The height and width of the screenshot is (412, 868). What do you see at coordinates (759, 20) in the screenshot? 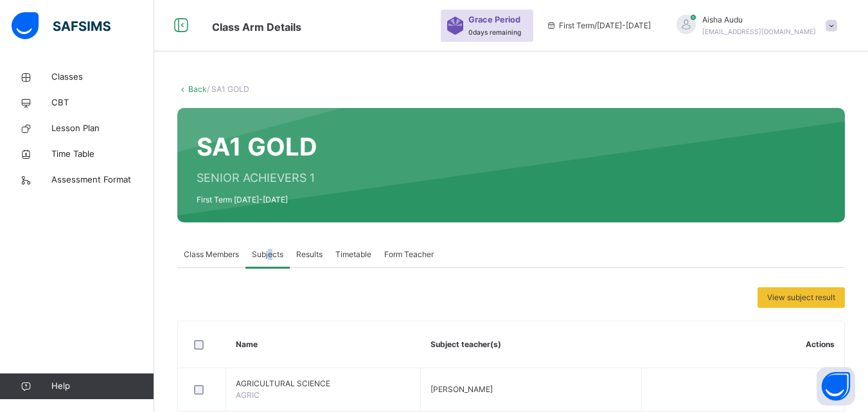
I see `span: Aisha Audu` at bounding box center [759, 20].